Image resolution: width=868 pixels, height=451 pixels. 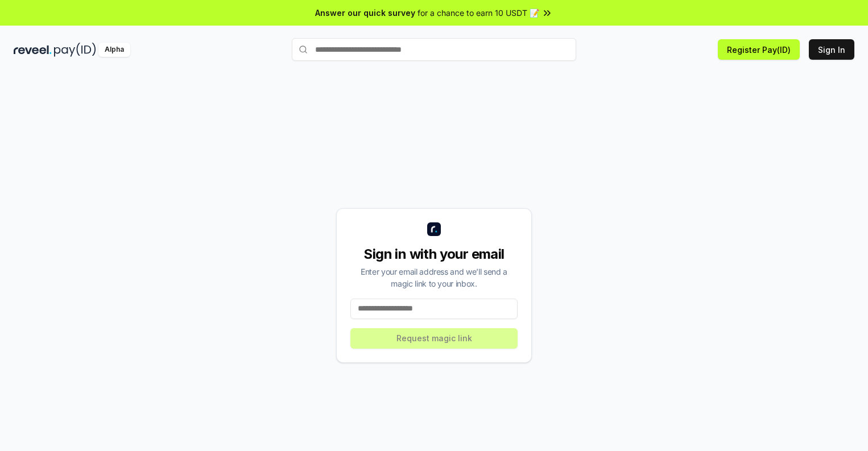 I want to click on img: pay_id, so click(x=75, y=49).